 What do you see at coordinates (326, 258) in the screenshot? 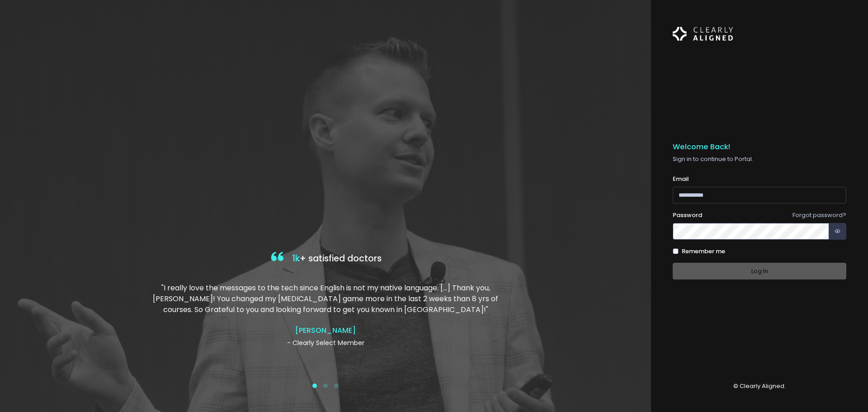
I see `h4: + satisfied doctors` at bounding box center [326, 258].